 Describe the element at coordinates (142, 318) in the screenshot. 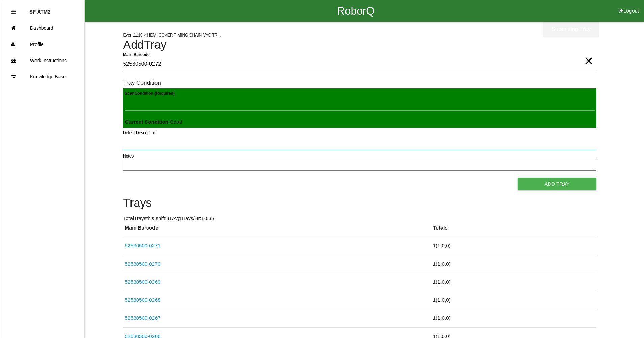

I see `a: 52530500-0267` at that location.